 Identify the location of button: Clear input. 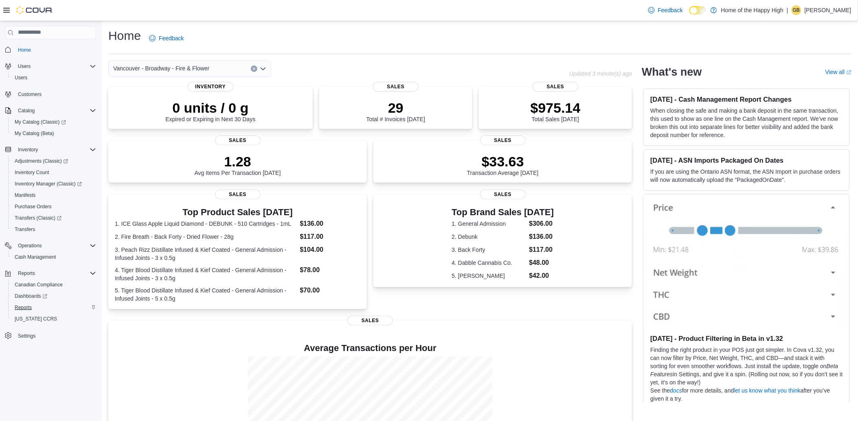
(254, 69).